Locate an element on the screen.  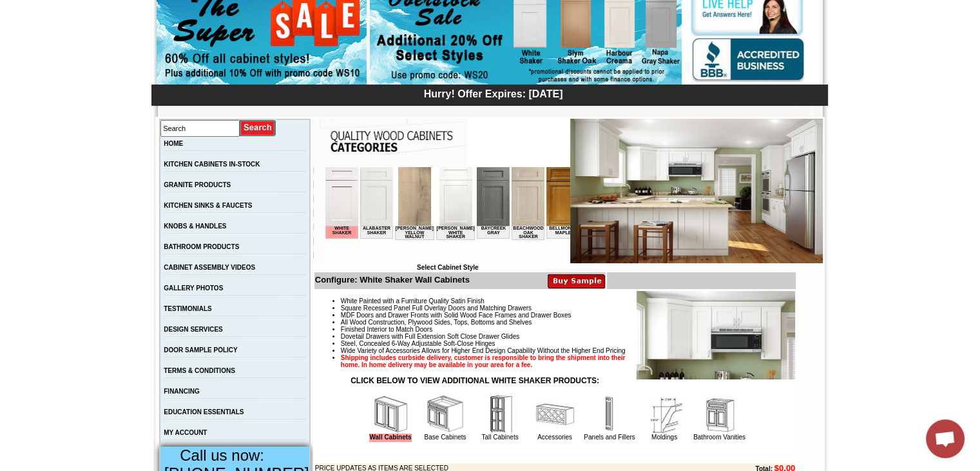
a: KITCHEN CABINETS IN-STOCK is located at coordinates (212, 164).